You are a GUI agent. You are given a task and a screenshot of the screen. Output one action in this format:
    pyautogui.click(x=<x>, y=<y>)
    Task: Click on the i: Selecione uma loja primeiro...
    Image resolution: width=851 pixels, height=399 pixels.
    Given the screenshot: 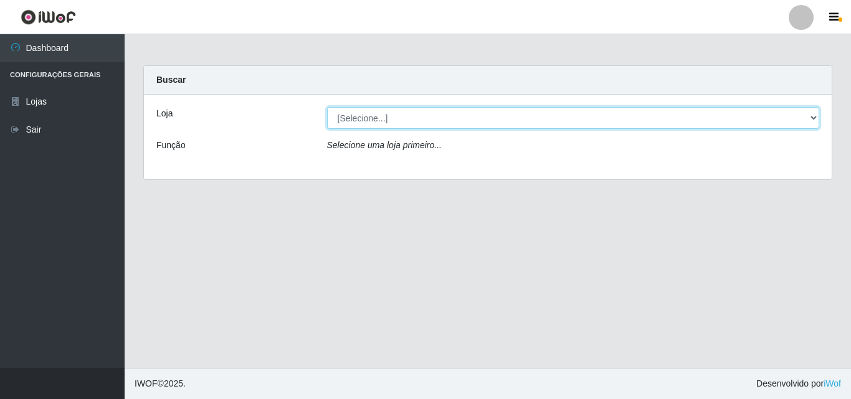 What is the action you would take?
    pyautogui.click(x=384, y=145)
    